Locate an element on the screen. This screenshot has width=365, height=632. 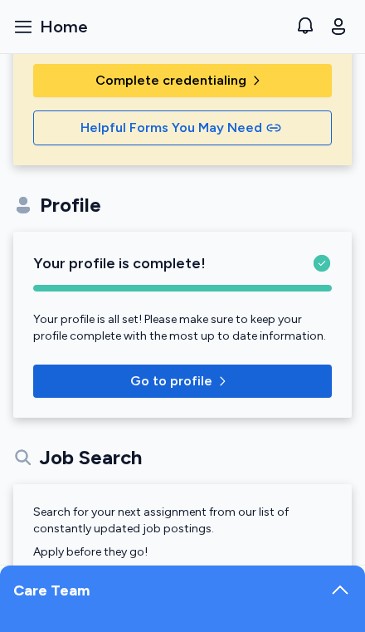
span: Go to profile is located at coordinates (171, 381).